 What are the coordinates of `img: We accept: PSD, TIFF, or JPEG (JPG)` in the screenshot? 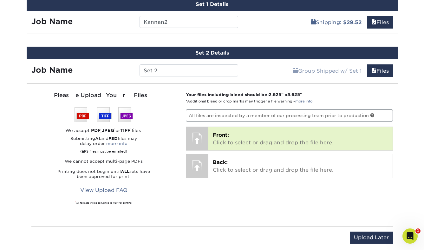 It's located at (104, 115).